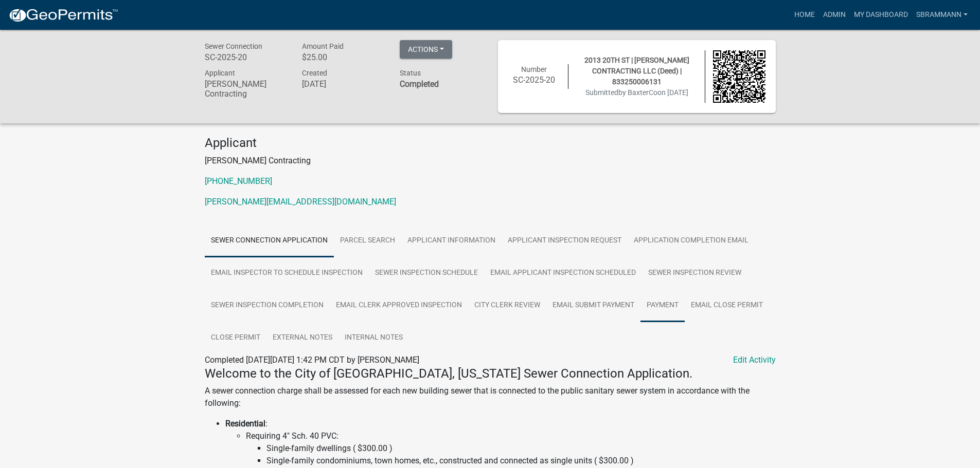  I want to click on li: Single-family condominiums, town homes, etc., constructed and connected as single units ( $300.00 ), so click(521, 461).